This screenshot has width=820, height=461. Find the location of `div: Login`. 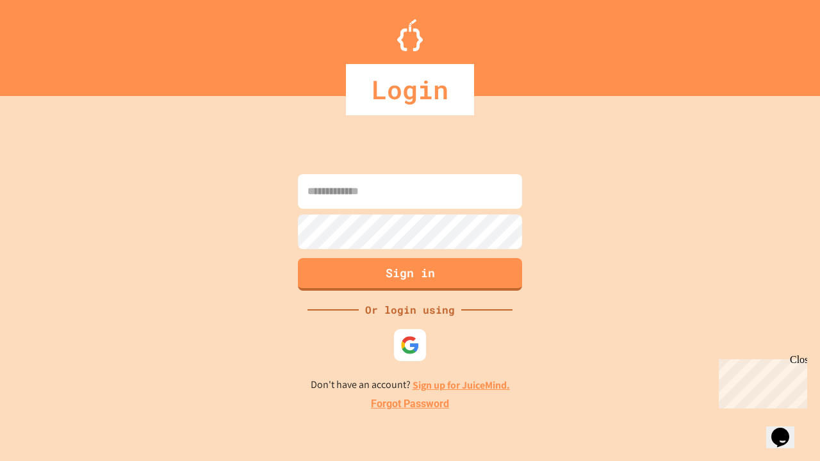

div: Login is located at coordinates (410, 90).